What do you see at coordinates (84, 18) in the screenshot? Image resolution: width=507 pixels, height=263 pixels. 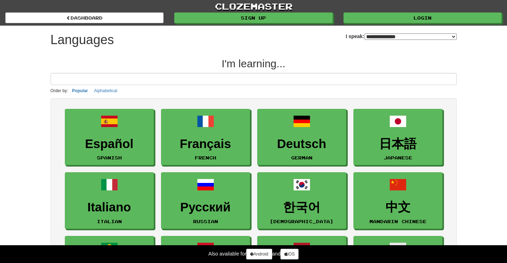 I see `a: dashboard` at bounding box center [84, 18].